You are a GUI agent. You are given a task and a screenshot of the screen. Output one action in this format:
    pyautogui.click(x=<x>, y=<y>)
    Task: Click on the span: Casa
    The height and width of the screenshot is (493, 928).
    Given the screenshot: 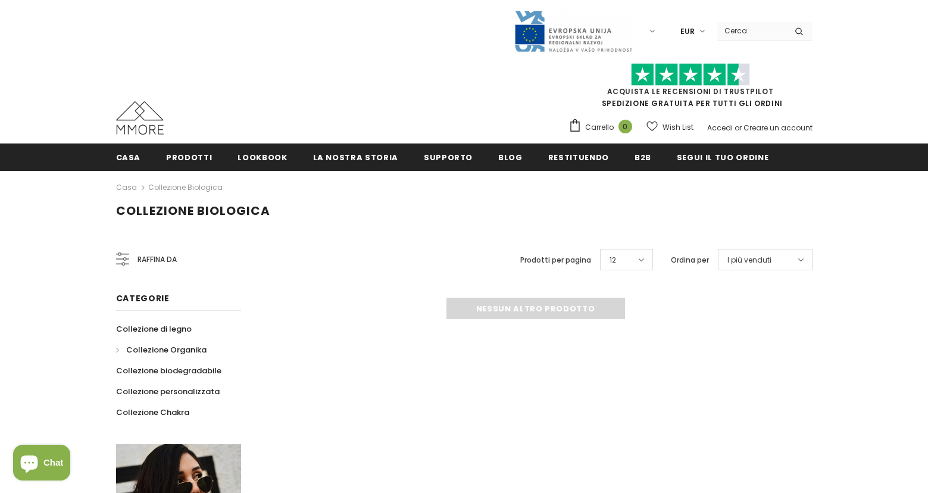 What is the action you would take?
    pyautogui.click(x=129, y=157)
    